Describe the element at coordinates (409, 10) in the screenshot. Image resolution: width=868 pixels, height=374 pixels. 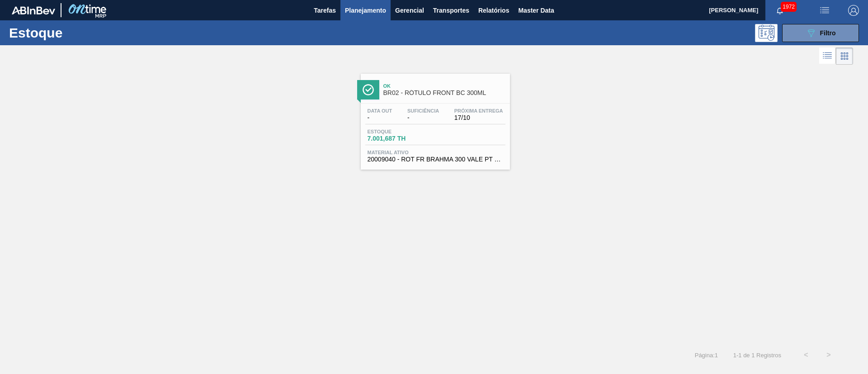
I see `span: Gerencial` at that location.